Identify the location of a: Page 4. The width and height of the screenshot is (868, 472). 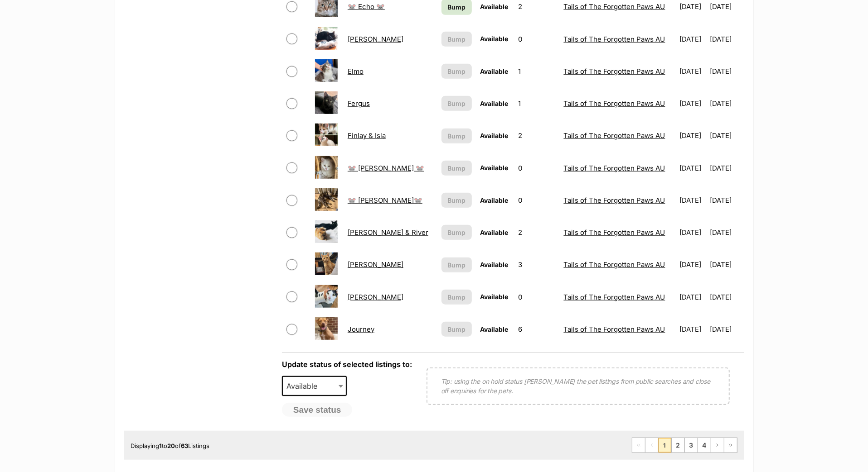
(704, 446).